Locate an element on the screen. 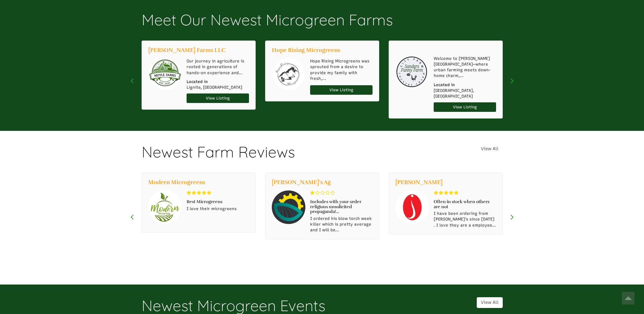 This screenshot has height=314, width=644. span: Includes with your order religious unsolicited propaganda!... is located at coordinates (341, 207).